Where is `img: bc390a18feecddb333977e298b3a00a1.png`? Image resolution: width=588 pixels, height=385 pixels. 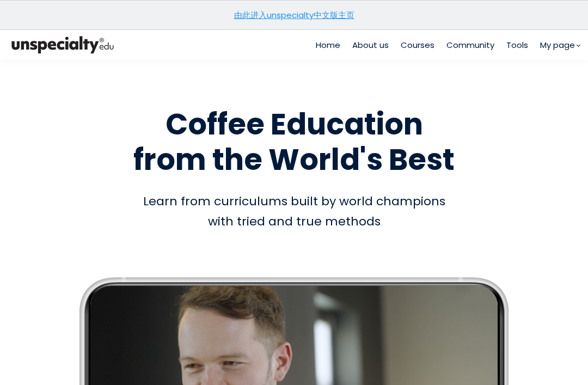 img: bc390a18feecddb333977e298b3a00a1.png is located at coordinates (63, 45).